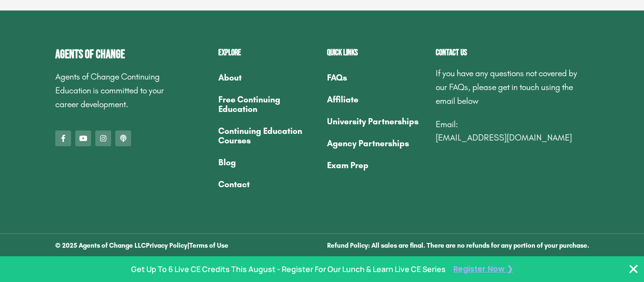  I want to click on button: Close Banner, so click(634, 269).